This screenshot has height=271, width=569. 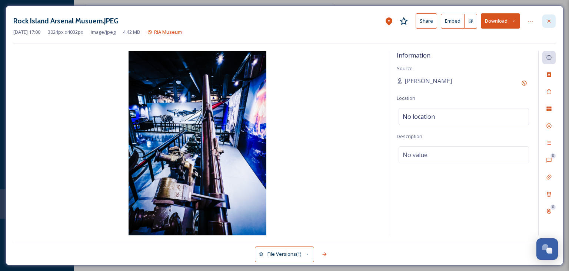 I want to click on span: Source, so click(x=405, y=68).